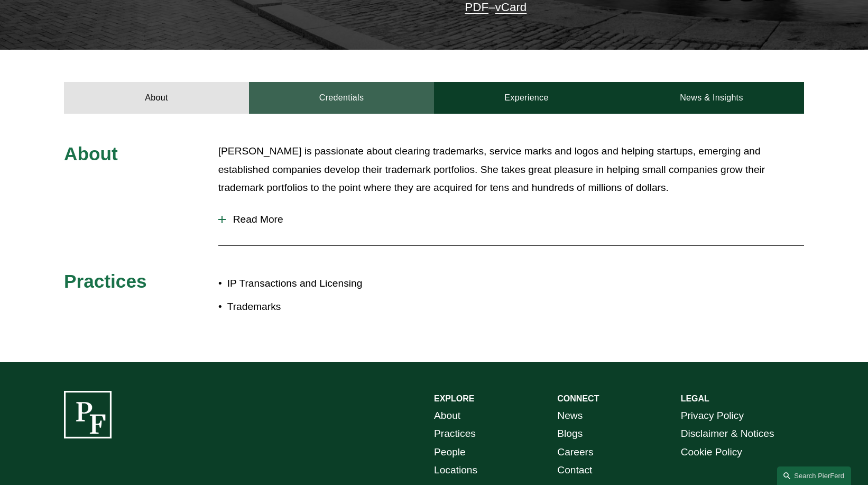  I want to click on span: Read More, so click(515, 220).